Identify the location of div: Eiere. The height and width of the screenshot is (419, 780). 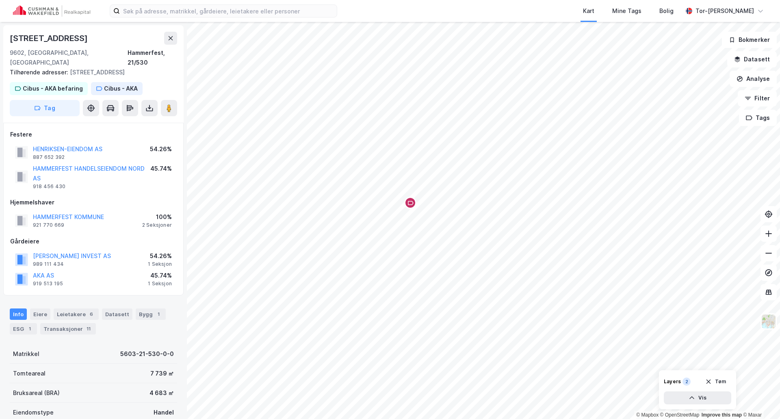
(40, 314).